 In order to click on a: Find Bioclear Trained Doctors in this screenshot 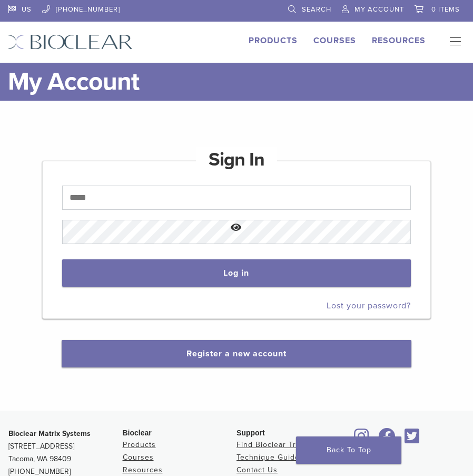, I will do `click(292, 445)`.